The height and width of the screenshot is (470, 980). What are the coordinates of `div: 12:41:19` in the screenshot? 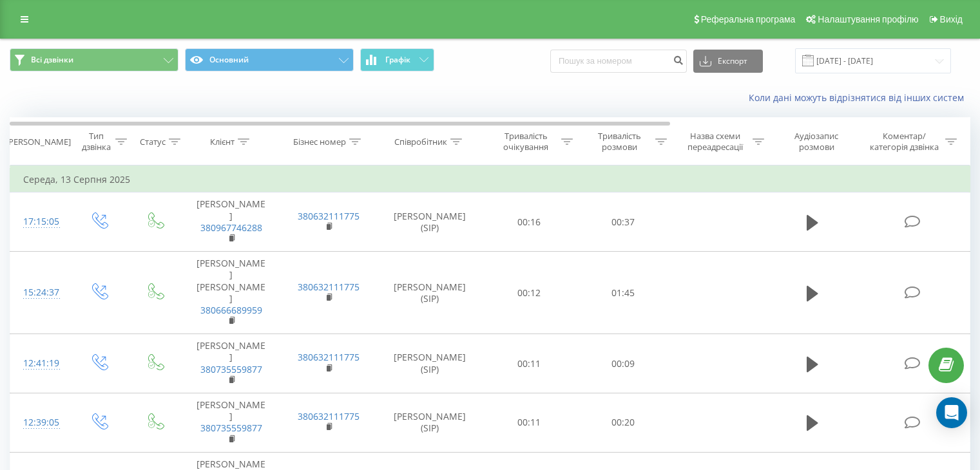 It's located at (40, 364).